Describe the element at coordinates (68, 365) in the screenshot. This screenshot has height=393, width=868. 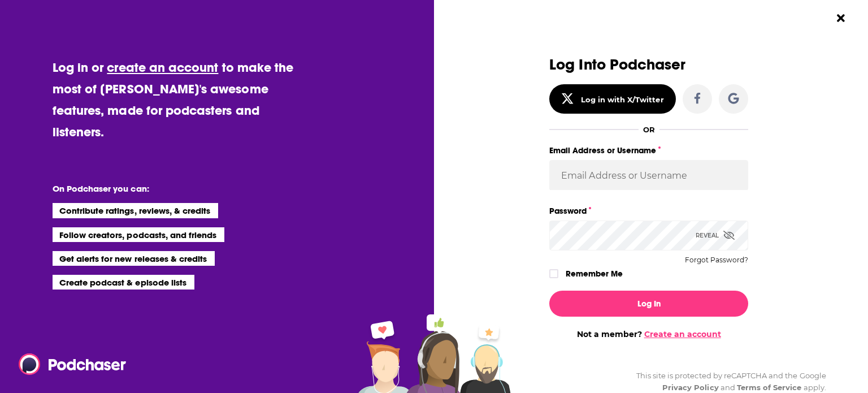
I see `a: Podchaser - Follow, Share and Rate Podcasts` at that location.